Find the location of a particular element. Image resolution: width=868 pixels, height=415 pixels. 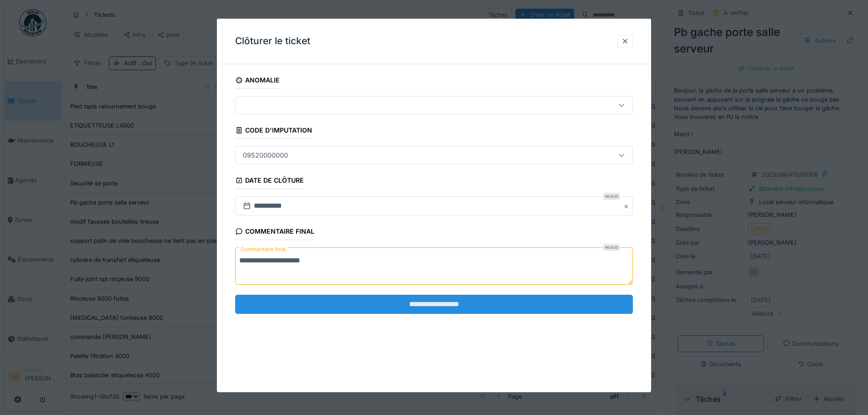

div: Date de clôture is located at coordinates (269, 181).